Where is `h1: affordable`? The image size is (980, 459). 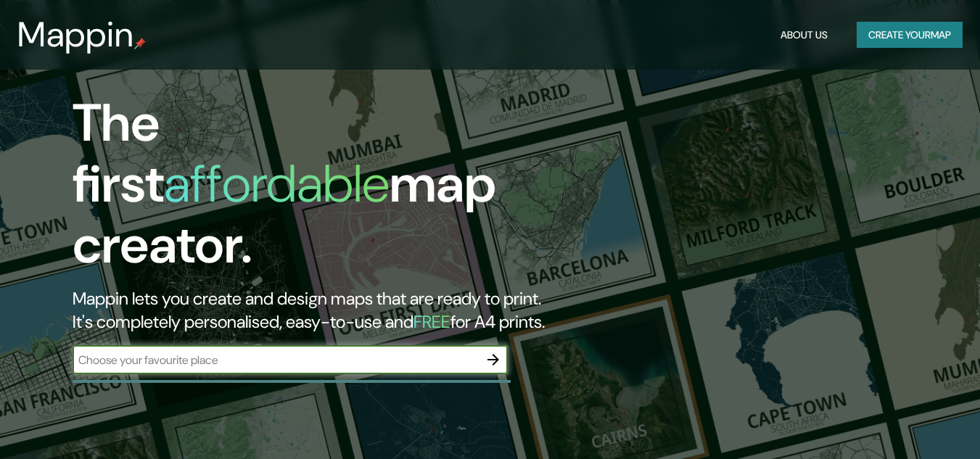 h1: affordable is located at coordinates (276, 183).